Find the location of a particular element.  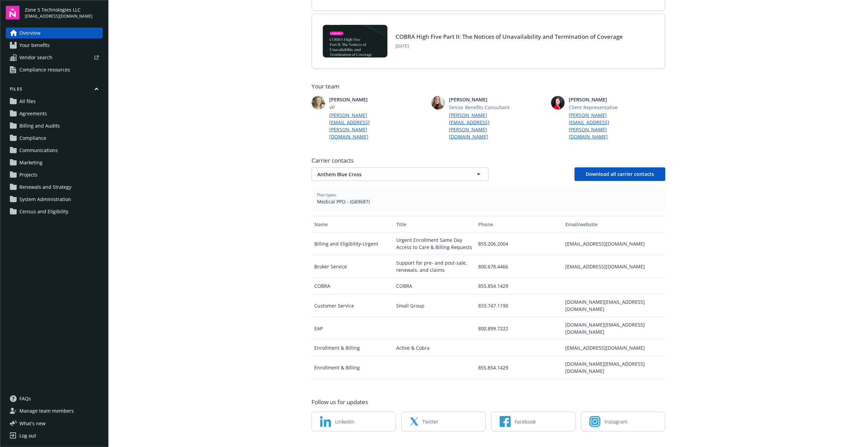

div: Urgent Enrollment Same Day Access to Care & Billing Requests is located at coordinates (434, 243).